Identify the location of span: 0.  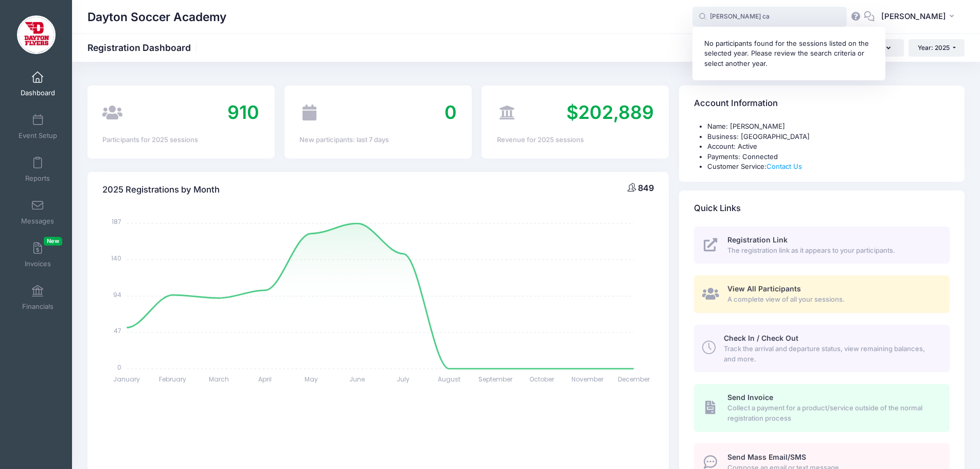
(451, 112).